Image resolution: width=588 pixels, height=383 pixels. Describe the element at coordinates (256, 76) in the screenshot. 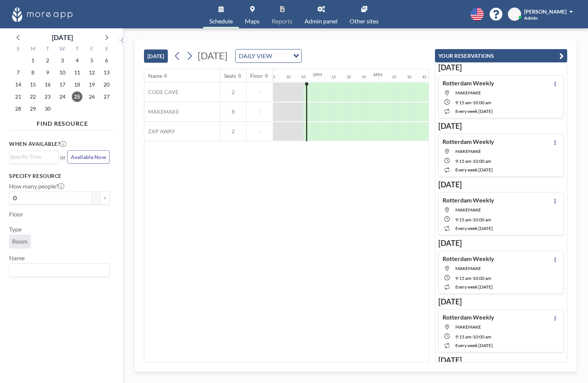

I see `div: Floor` at that location.